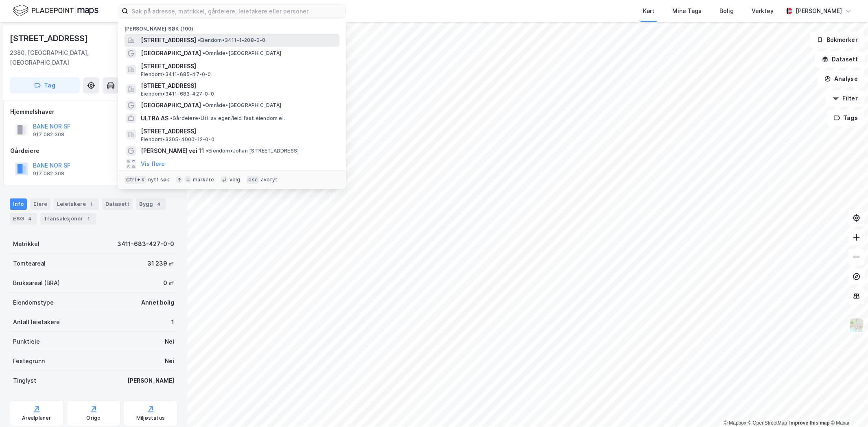 The height and width of the screenshot is (427, 868). Describe the element at coordinates (27, 342) in the screenshot. I see `div: Punktleie` at that location.